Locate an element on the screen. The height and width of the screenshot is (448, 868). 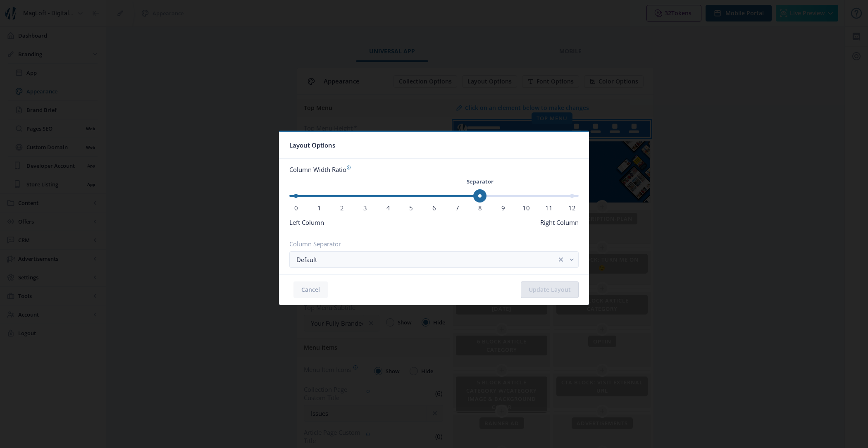
span: 11 is located at coordinates (549, 208).